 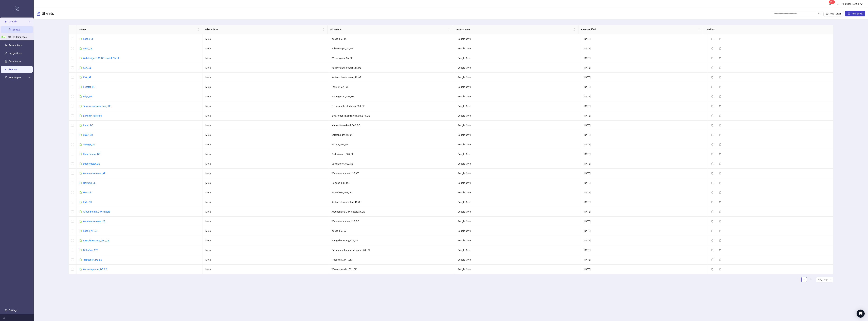 What do you see at coordinates (140, 30) in the screenshot?
I see `th: Name` at bounding box center [140, 30].